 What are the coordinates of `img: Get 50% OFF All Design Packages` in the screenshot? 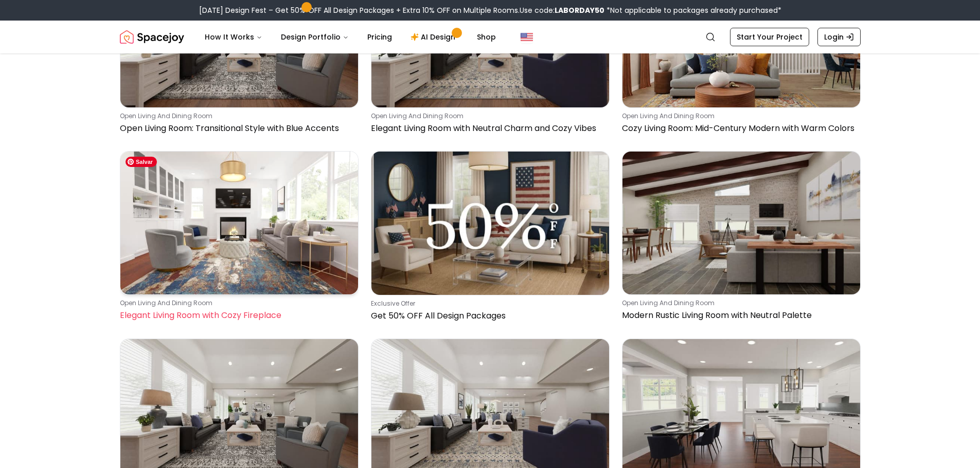 It's located at (490, 223).